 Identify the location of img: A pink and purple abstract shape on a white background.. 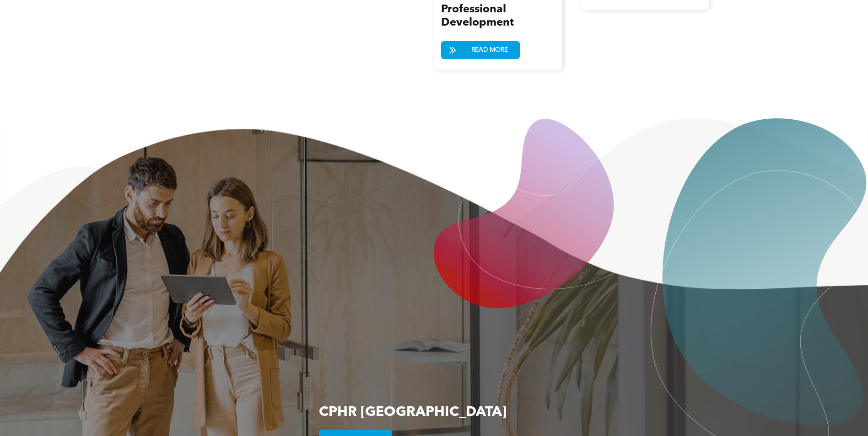
(541, 213).